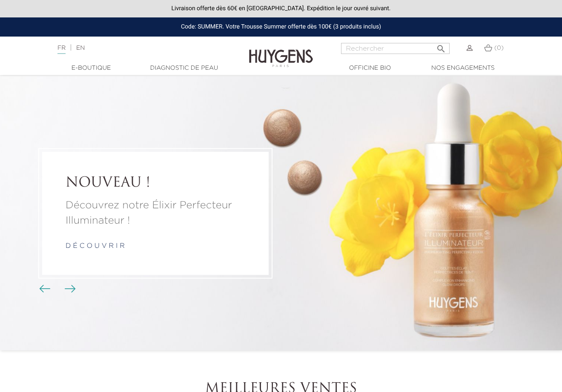 The width and height of the screenshot is (562, 392). Describe the element at coordinates (499, 48) in the screenshot. I see `span: (0)` at that location.